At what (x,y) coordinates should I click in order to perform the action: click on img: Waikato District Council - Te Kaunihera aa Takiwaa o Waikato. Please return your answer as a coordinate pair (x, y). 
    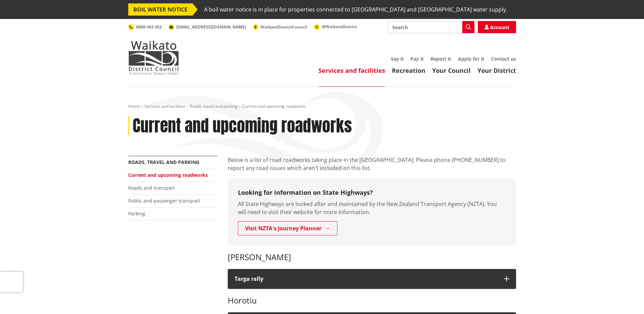
    Looking at the image, I should click on (154, 57).